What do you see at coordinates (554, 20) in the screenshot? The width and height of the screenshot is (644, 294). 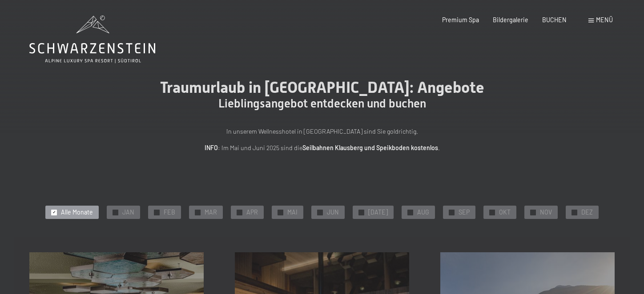 I see `span: BUCHEN` at bounding box center [554, 20].